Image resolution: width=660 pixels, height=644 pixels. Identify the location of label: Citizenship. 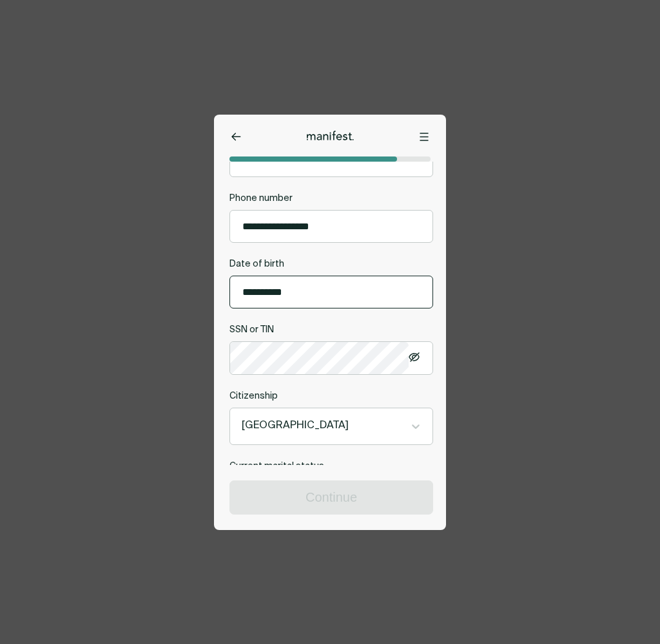
(331, 396).